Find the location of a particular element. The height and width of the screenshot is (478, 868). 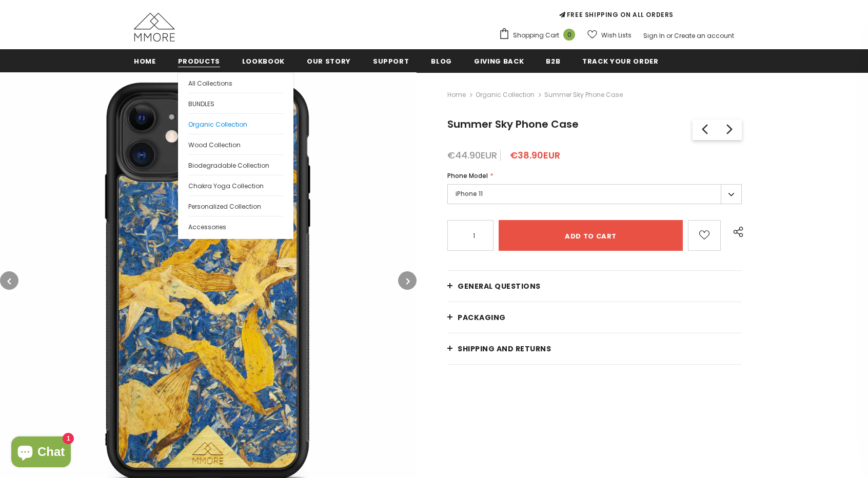

span: Wish Lists is located at coordinates (616, 35).